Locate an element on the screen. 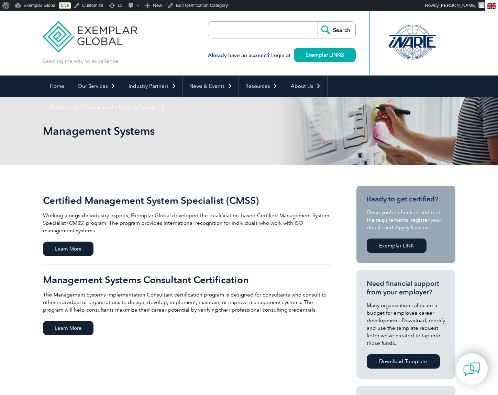  a: Live is located at coordinates (65, 5).